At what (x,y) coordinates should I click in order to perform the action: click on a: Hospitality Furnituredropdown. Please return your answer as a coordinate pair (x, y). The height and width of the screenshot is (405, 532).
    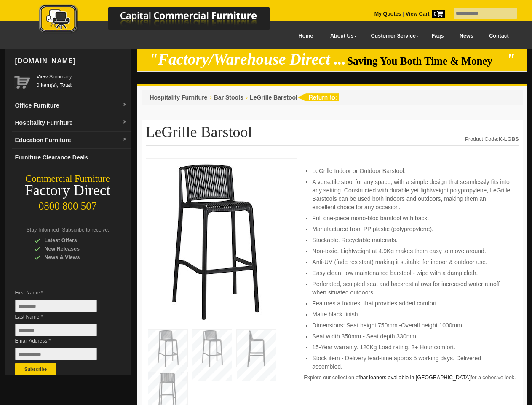
    Looking at the image, I should click on (71, 123).